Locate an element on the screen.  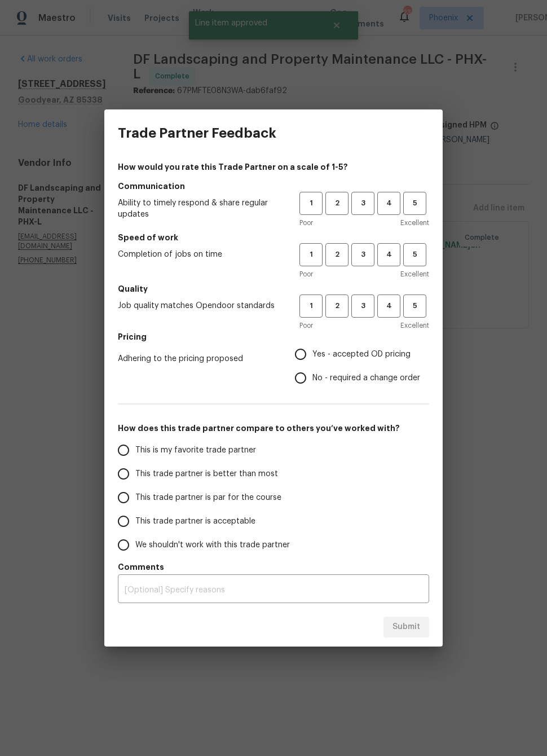
span: This trade partner is par for the course is located at coordinates (208, 498).